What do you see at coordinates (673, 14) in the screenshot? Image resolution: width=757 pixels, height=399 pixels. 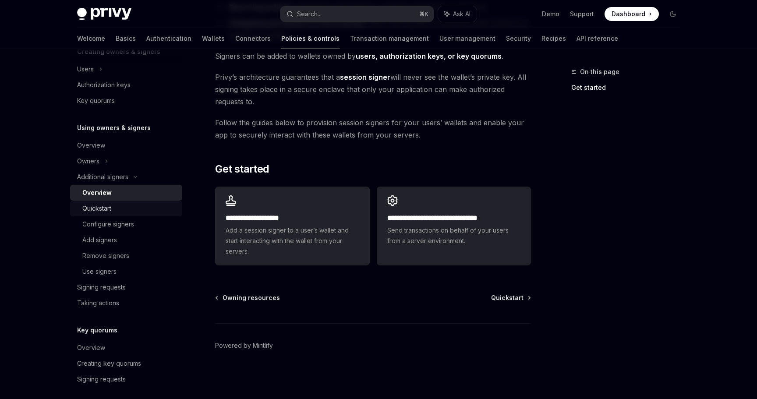 I see `button: Toggle dark mode` at bounding box center [673, 14].